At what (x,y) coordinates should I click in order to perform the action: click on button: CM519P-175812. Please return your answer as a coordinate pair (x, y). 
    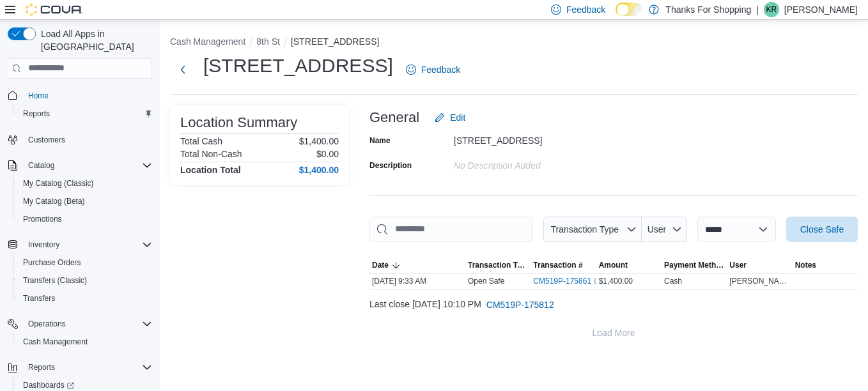
    Looking at the image, I should click on (520, 305).